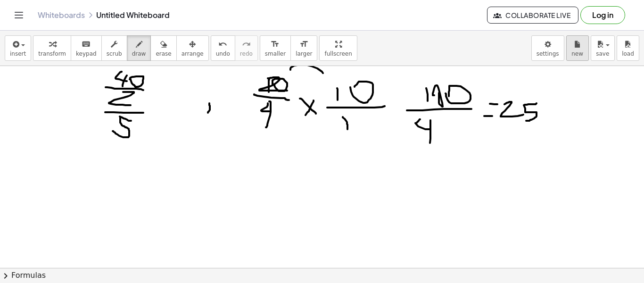 The height and width of the screenshot is (283, 644). I want to click on button: erase, so click(163, 48).